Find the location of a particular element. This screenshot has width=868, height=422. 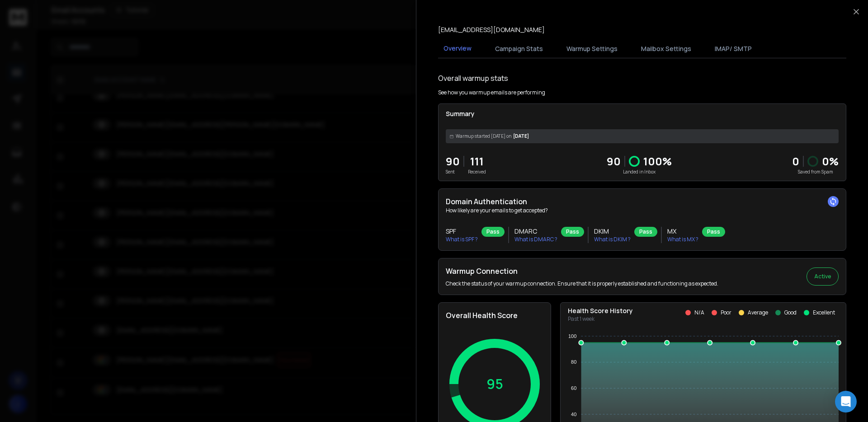

p: Poor is located at coordinates (727, 313).